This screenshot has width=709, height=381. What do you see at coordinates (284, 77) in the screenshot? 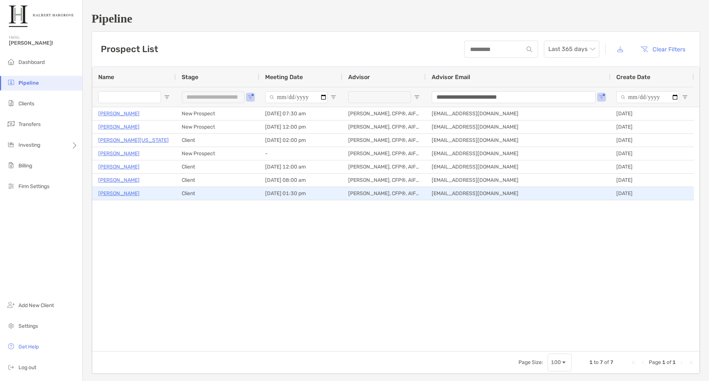
I see `span: Meeting Date` at bounding box center [284, 77].